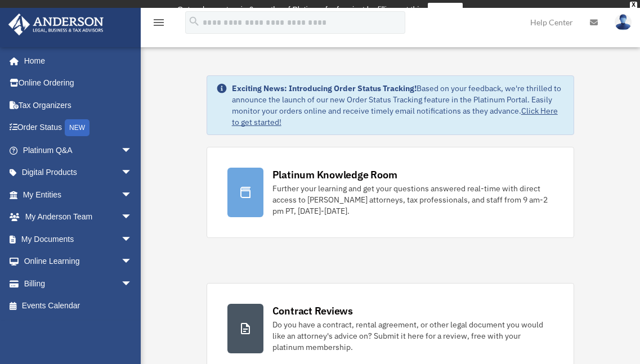 This screenshot has height=364, width=640. Describe the element at coordinates (413, 336) in the screenshot. I see `div: Do you have a contract, rental agreement, or other legal document you would like an attorney's ad...` at that location.